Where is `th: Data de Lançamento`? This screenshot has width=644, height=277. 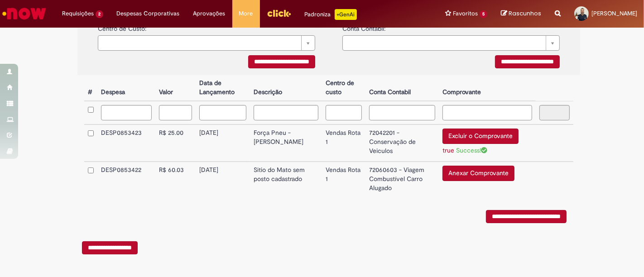 th: Data de Lançamento is located at coordinates (223, 88).